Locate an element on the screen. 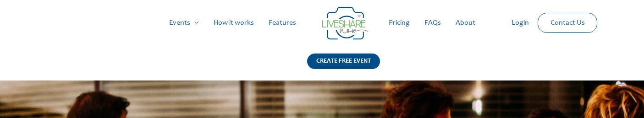 The width and height of the screenshot is (644, 118). a: Contact Us is located at coordinates (567, 23).